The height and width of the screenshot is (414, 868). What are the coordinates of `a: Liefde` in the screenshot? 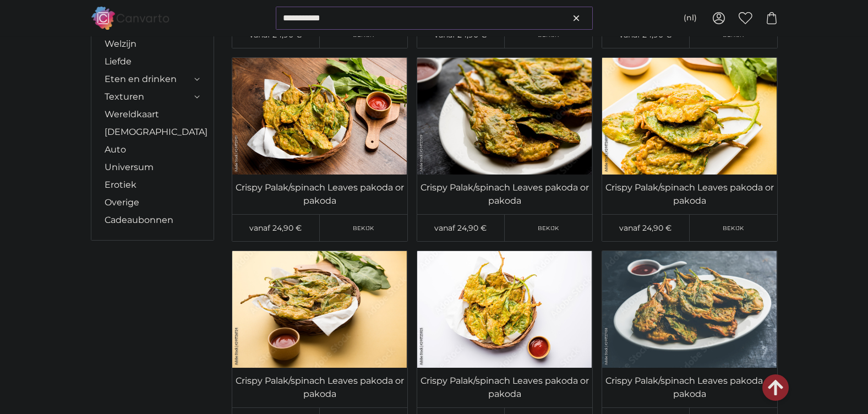 It's located at (152, 62).